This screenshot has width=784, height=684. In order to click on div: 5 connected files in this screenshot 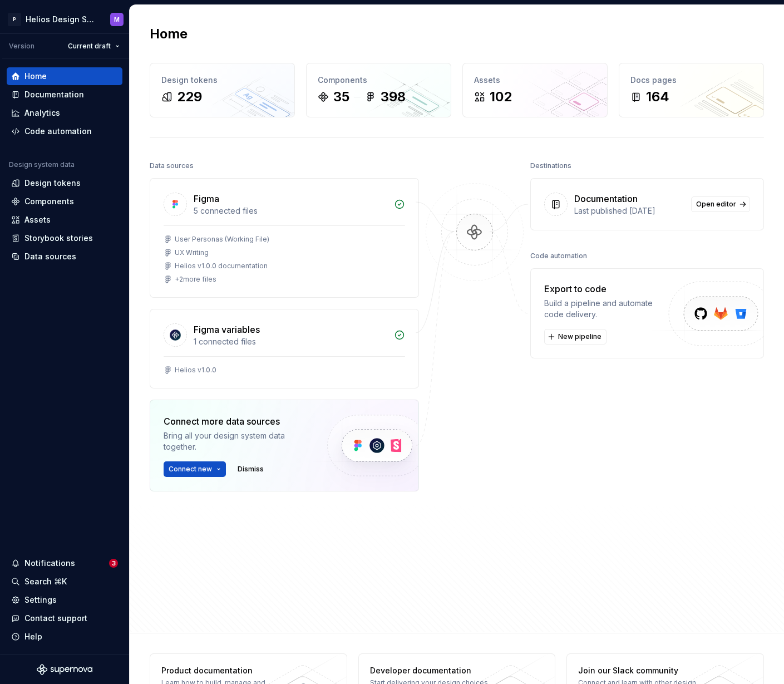, I will do `click(291, 211)`.